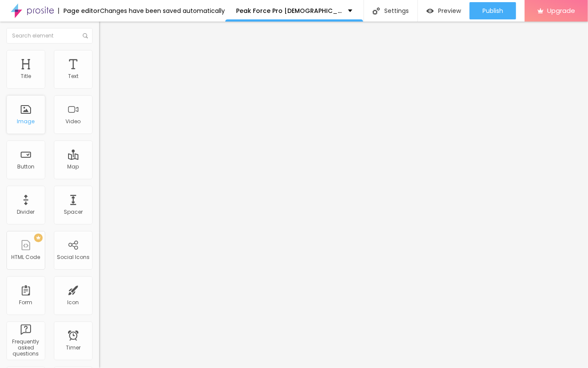 This screenshot has height=368, width=588. Describe the element at coordinates (493, 11) in the screenshot. I see `button: Publish` at that location.